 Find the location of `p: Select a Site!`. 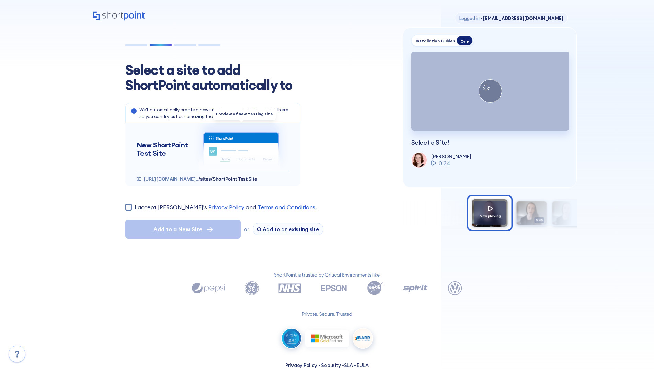

p: Select a Site! is located at coordinates (490, 143).